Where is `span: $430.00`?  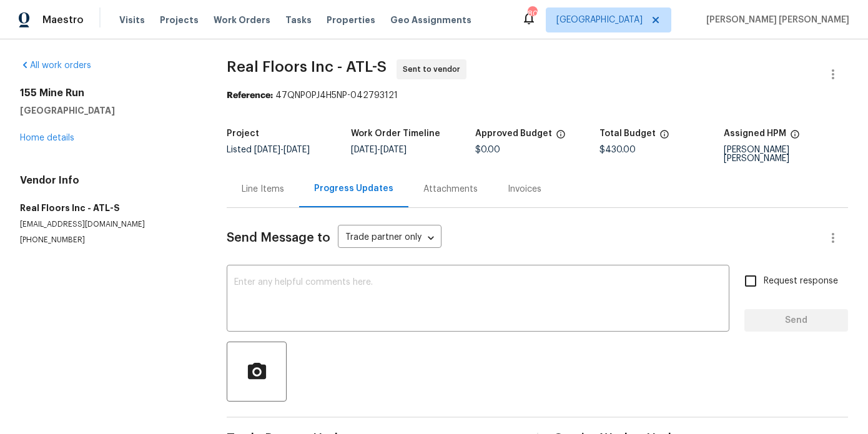 span: $430.00 is located at coordinates (617, 150).